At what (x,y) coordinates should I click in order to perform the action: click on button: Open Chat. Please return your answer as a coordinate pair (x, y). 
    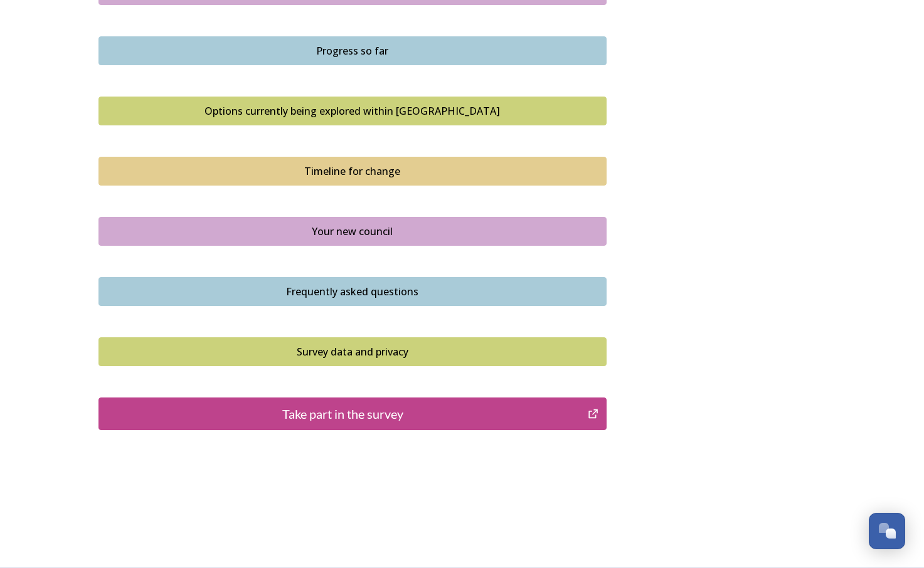
    Looking at the image, I should click on (887, 531).